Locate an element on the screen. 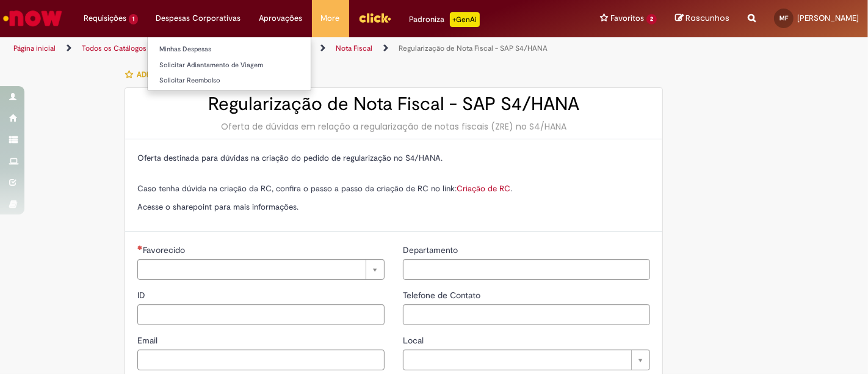 This screenshot has width=868, height=374. span: More is located at coordinates (330, 18).